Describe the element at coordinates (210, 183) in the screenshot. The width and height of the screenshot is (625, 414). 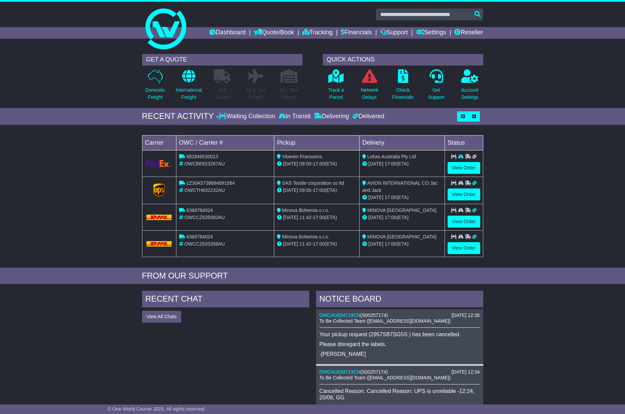
I see `span: 1Z30A5738694691564` at that location.